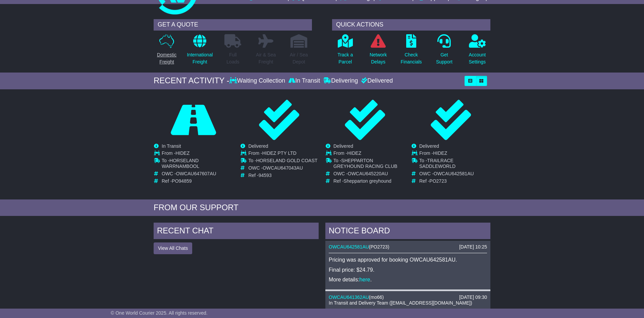  I want to click on p: Final price: $24.79., so click(408, 270).